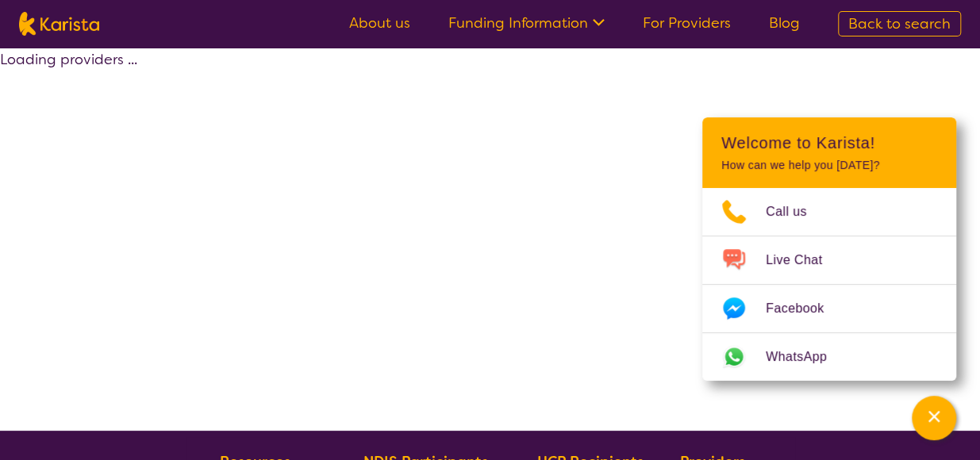 The width and height of the screenshot is (980, 460). Describe the element at coordinates (934, 418) in the screenshot. I see `button: Channel Menu` at that location.